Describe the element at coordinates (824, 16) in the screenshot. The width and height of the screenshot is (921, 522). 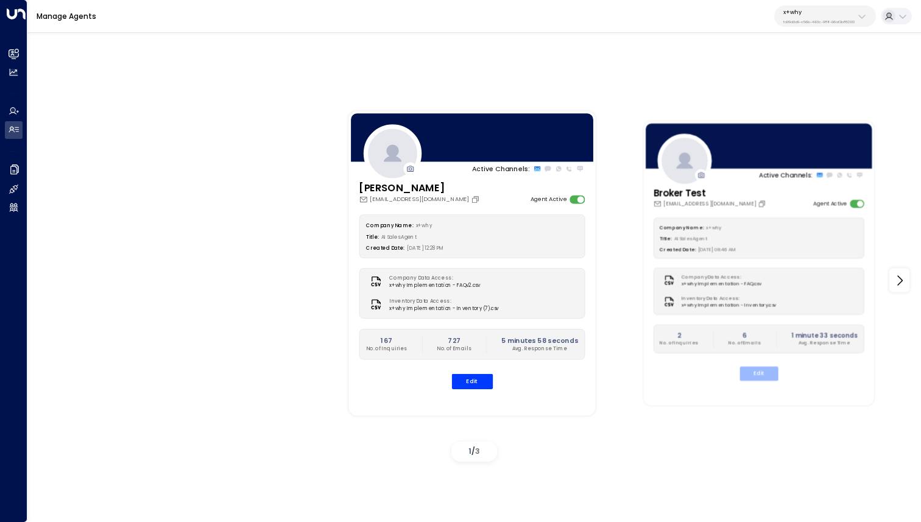
I see `button: x+whyfd30d3d9-c56b-463c-981f-06af2b852133` at that location.